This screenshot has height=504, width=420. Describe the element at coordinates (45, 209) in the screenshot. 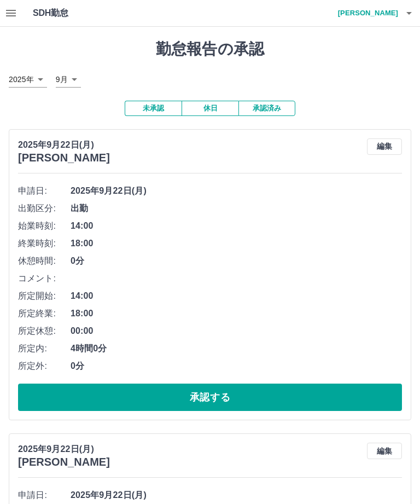

I see `span: 出勤区分:` at that location.